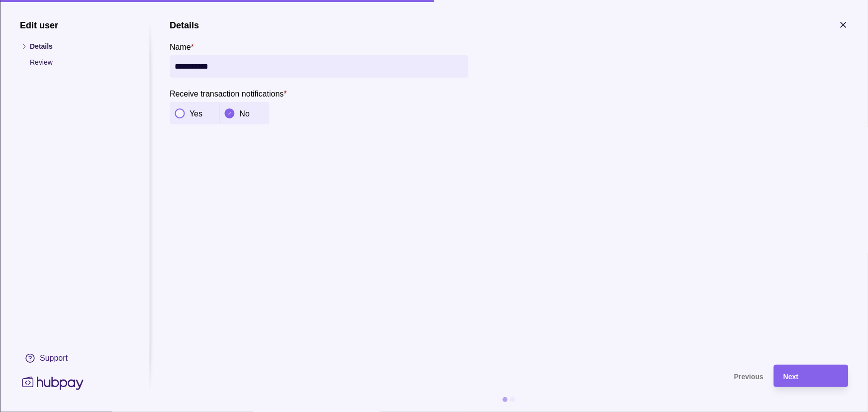 This screenshot has height=412, width=868. I want to click on span: Next, so click(791, 376).